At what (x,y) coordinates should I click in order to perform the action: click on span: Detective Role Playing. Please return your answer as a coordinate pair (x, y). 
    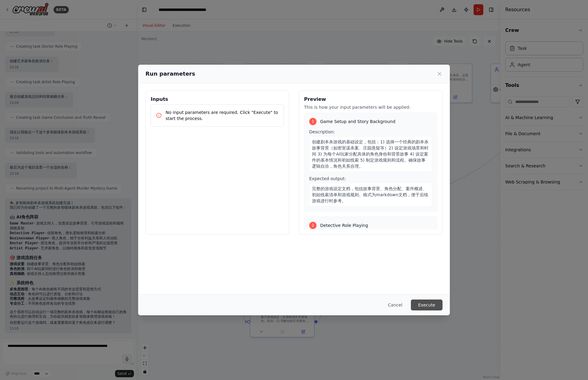
    Looking at the image, I should click on (344, 226).